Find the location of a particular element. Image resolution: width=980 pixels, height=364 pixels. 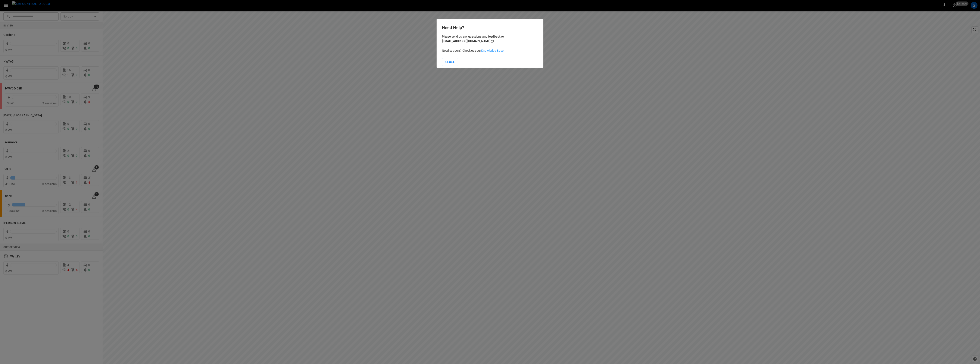

p: Need support? Check out our is located at coordinates (490, 51).